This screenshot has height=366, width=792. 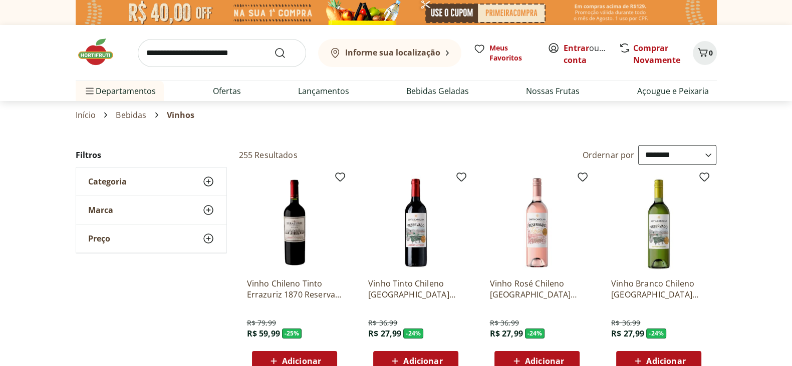 What do you see at coordinates (181, 115) in the screenshot?
I see `span: Vinhos` at bounding box center [181, 115].